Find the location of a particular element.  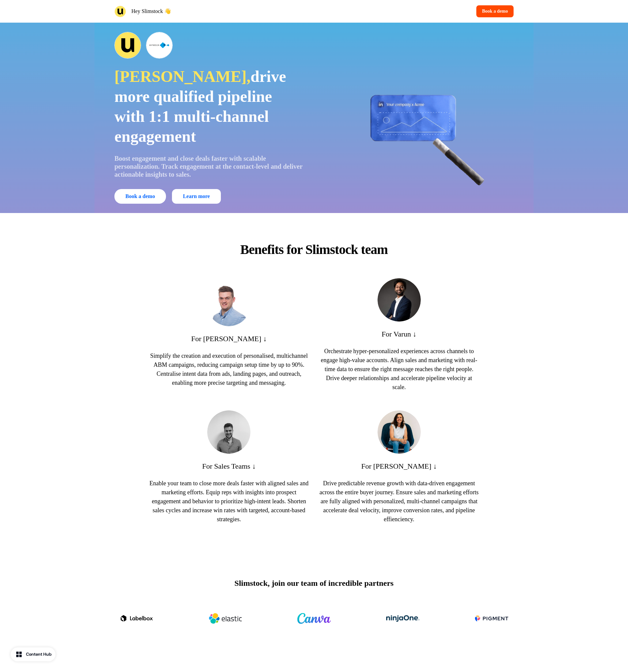

p: Boost engagement and close deals faster with scalable personalization. Track engagement at the co... is located at coordinates (210, 167).